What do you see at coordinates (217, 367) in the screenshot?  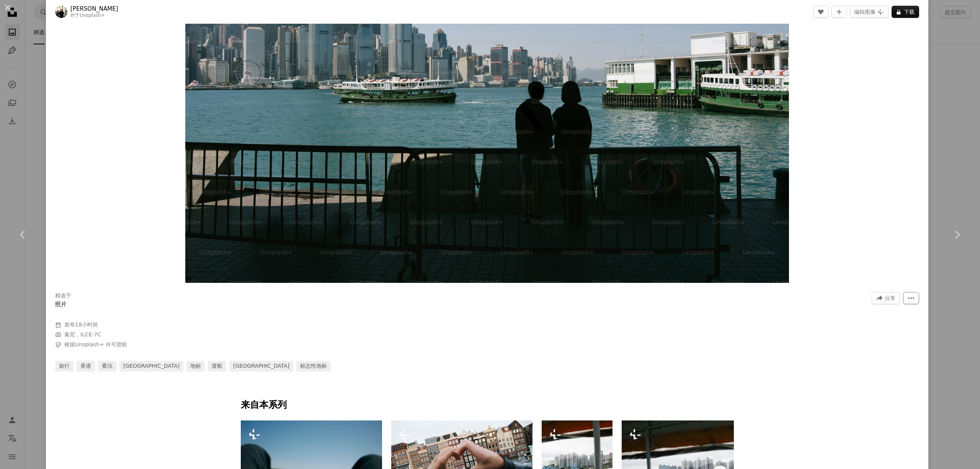 I see `font: 渡船` at bounding box center [217, 367].